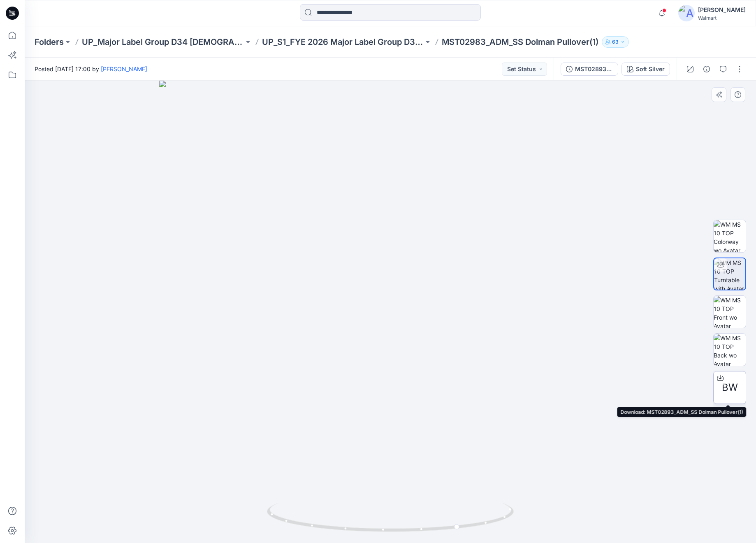 Image resolution: width=756 pixels, height=543 pixels. I want to click on a: Folders, so click(49, 42).